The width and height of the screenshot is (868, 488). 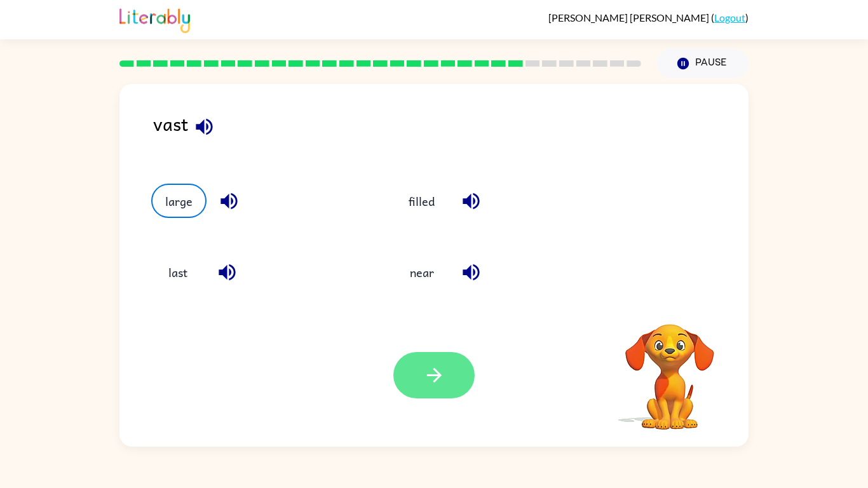 What do you see at coordinates (670, 368) in the screenshot?
I see `video: Your browser must support playing .mp4 files to use Literably. Please try using another browser.` at bounding box center [670, 368].